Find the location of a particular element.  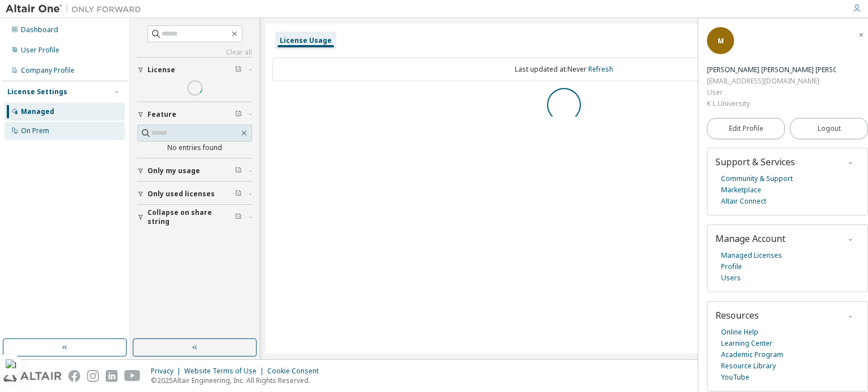

a: Academic Program is located at coordinates (752, 355).